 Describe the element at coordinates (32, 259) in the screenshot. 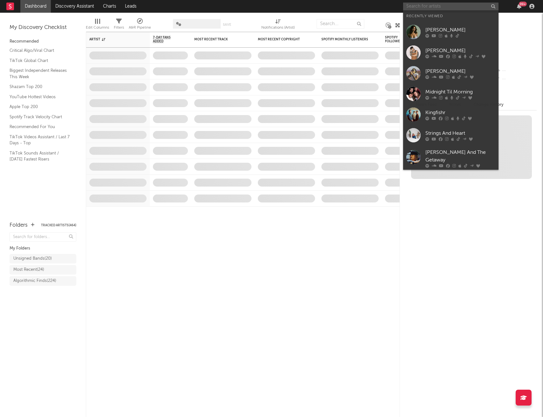

I see `div: Unsigned Bands ( 20 )` at that location.